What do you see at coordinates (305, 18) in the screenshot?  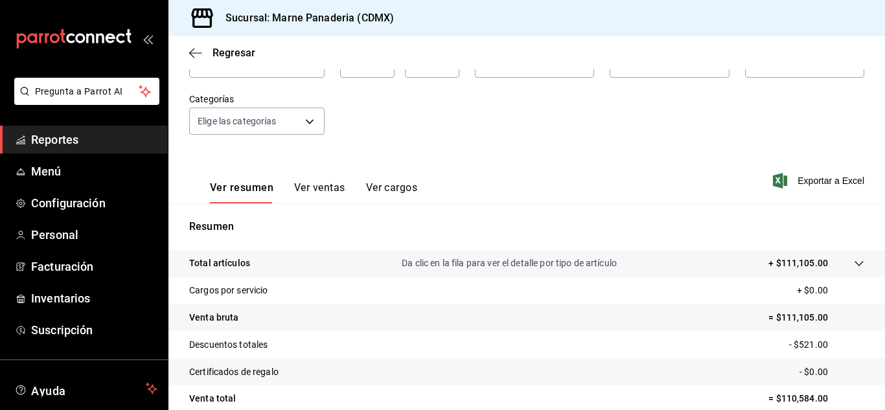 I see `h3: Sucursal: Marne Panaderia (CDMX)` at bounding box center [305, 18].